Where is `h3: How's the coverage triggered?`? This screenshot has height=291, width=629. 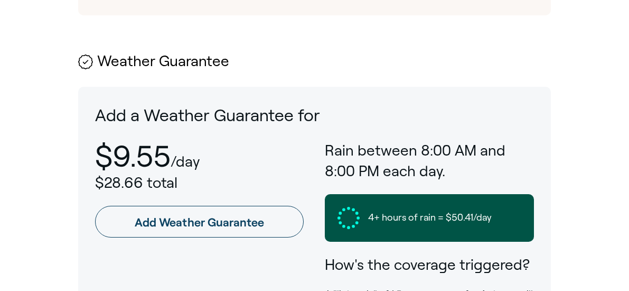 h3: How's the coverage triggered? is located at coordinates (430, 264).